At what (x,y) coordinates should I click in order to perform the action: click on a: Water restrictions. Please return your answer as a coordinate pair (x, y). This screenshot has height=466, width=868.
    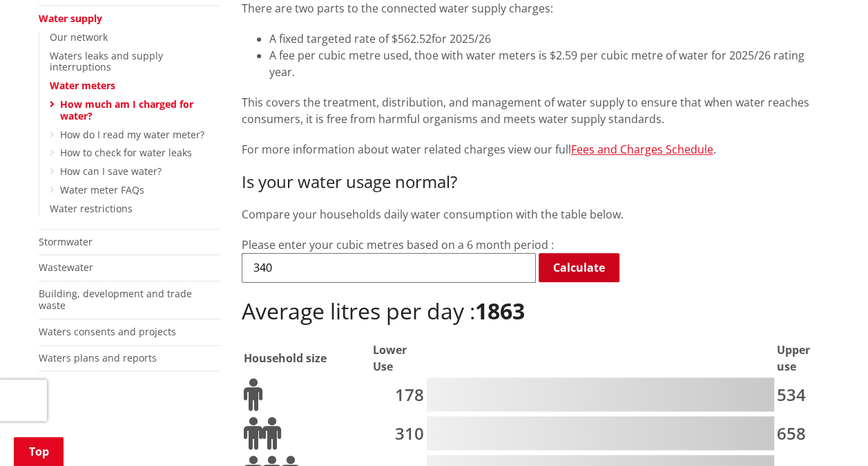
    Looking at the image, I should click on (91, 208).